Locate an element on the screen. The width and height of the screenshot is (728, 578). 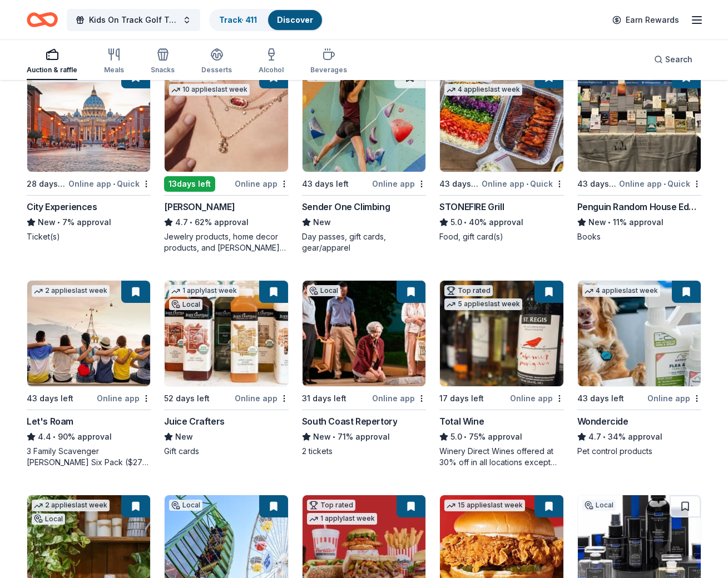
div: 40% approval is located at coordinates (500, 223).